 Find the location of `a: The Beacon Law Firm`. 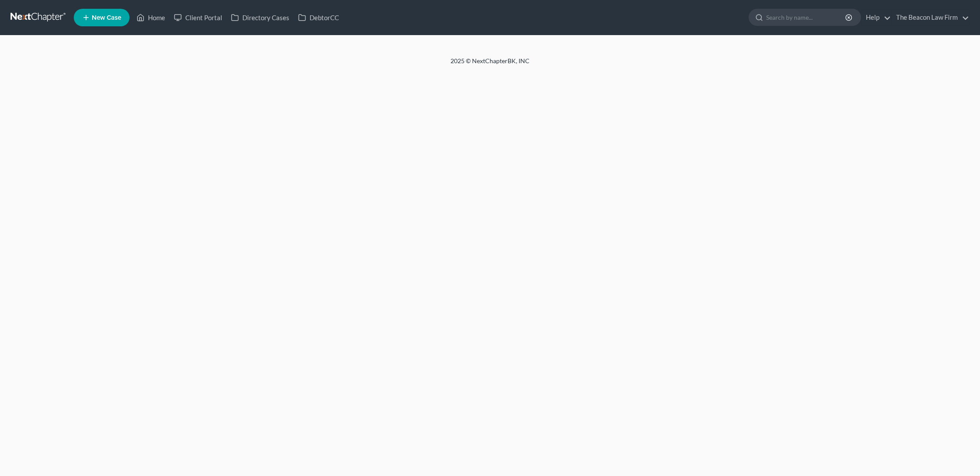

a: The Beacon Law Firm is located at coordinates (930, 18).